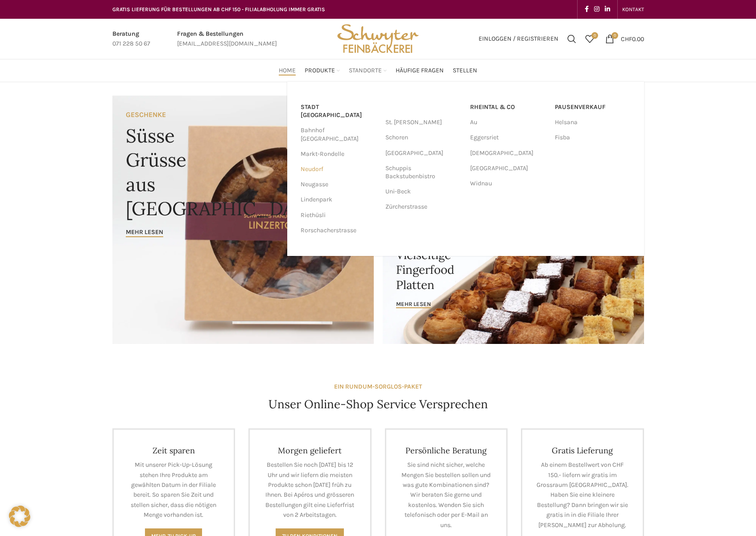 This screenshot has width=756, height=536. I want to click on a: 0 CHF0.00, so click(625, 39).